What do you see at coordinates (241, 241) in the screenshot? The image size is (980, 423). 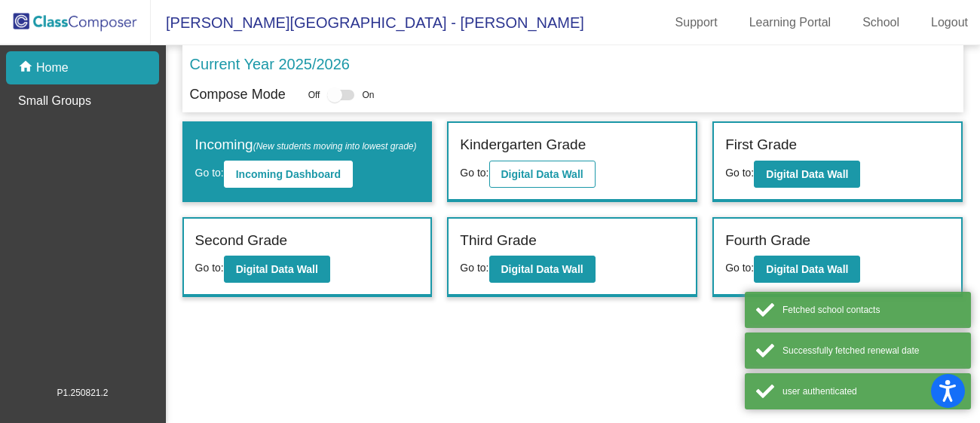 I see `label: Second Grade` at bounding box center [241, 241].